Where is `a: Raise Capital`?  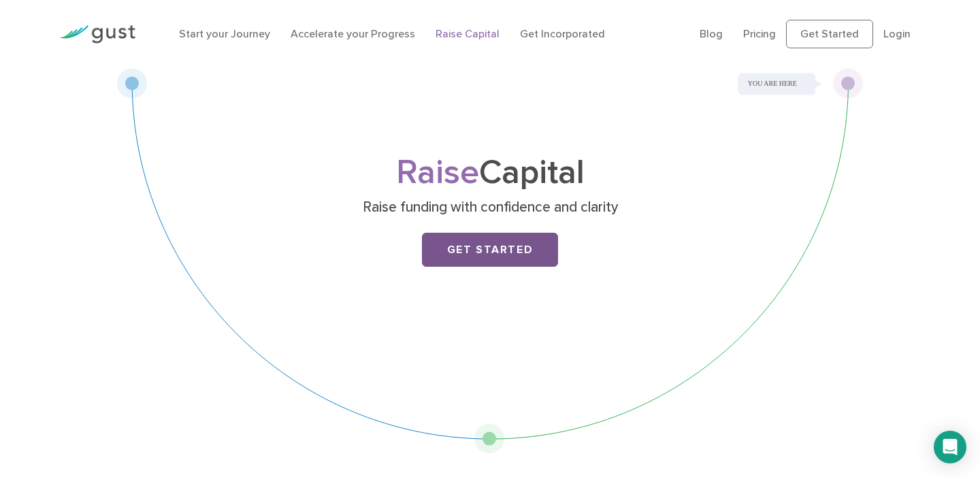 a: Raise Capital is located at coordinates (468, 33).